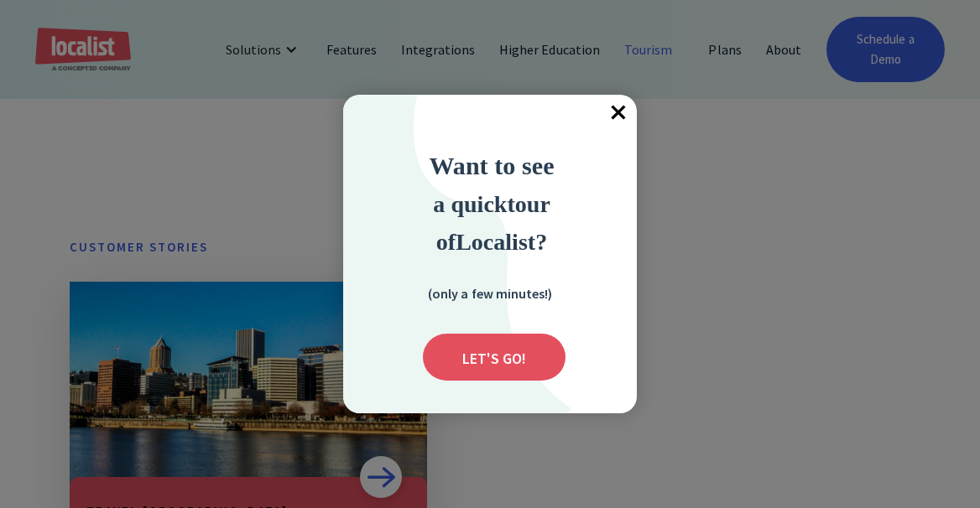  What do you see at coordinates (494, 357) in the screenshot?
I see `div: Submit` at bounding box center [494, 357].